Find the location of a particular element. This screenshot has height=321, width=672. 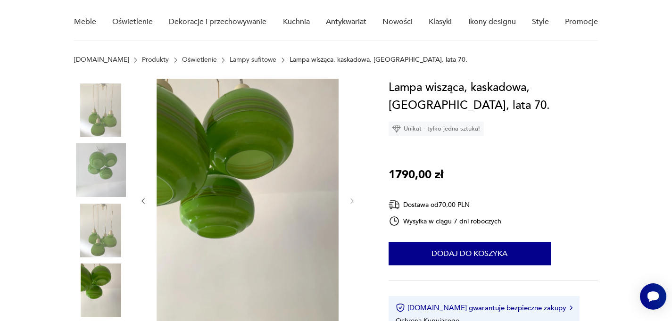

div: Wysyłka w ciągu 7 dni roboczych is located at coordinates (445, 221).